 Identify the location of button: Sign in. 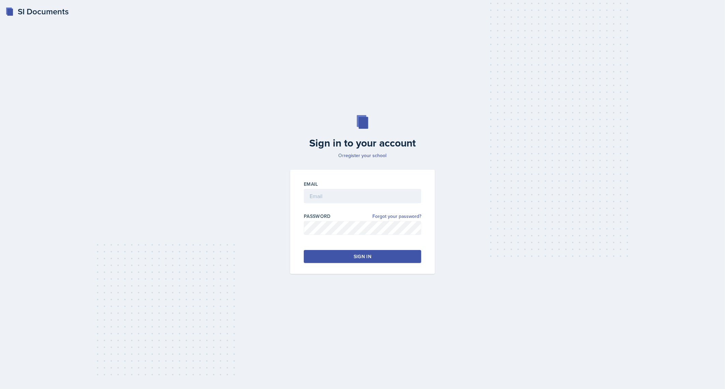
(362, 256).